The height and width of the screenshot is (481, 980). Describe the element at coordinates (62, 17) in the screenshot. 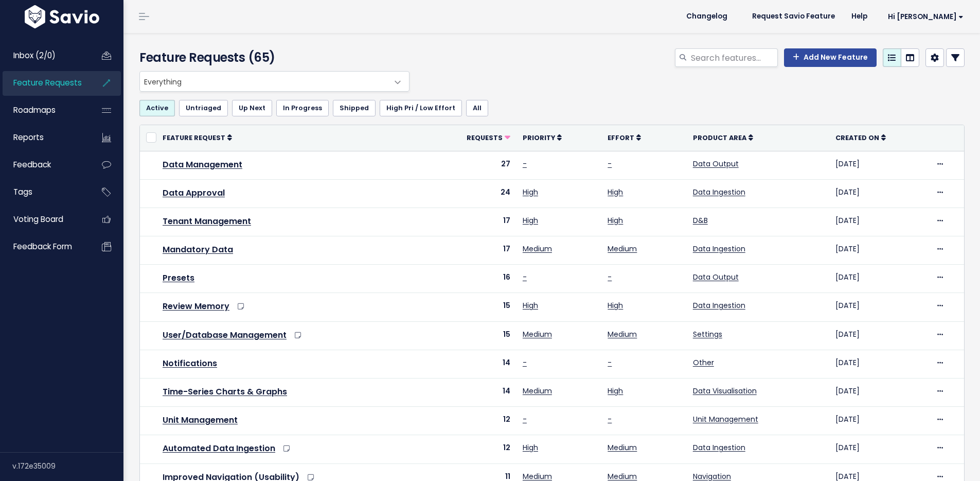

I see `img: logo-white.9d6f32f41409.svg` at that location.